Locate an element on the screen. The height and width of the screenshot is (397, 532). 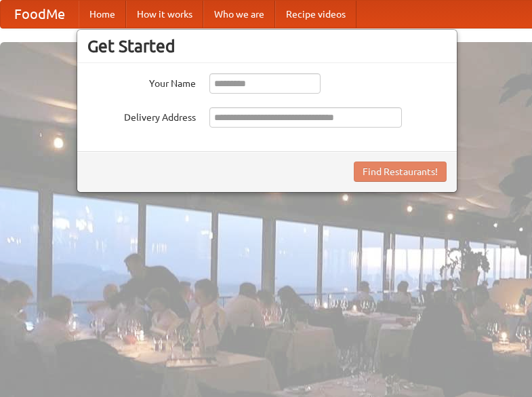
a: Who we are is located at coordinates (239, 15).